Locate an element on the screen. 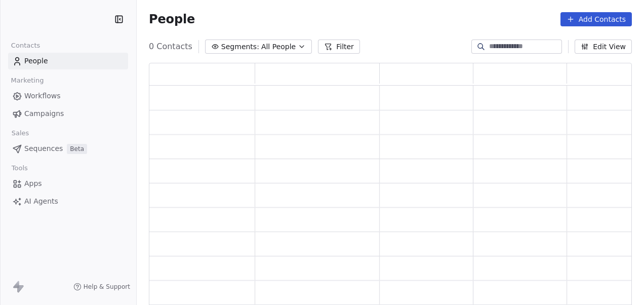  span: Marketing is located at coordinates (28, 80).